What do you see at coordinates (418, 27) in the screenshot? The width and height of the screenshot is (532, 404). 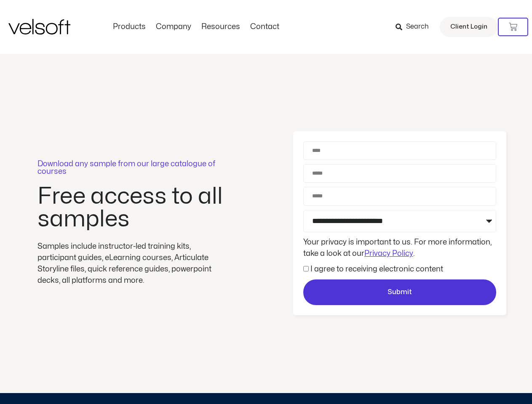 I see `span: Search` at bounding box center [418, 27].